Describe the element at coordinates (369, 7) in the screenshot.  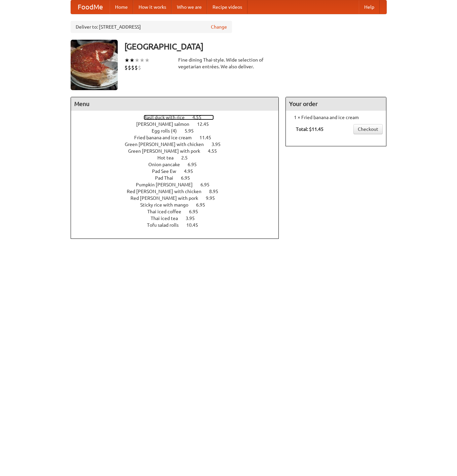
I see `a: Help` at that location.